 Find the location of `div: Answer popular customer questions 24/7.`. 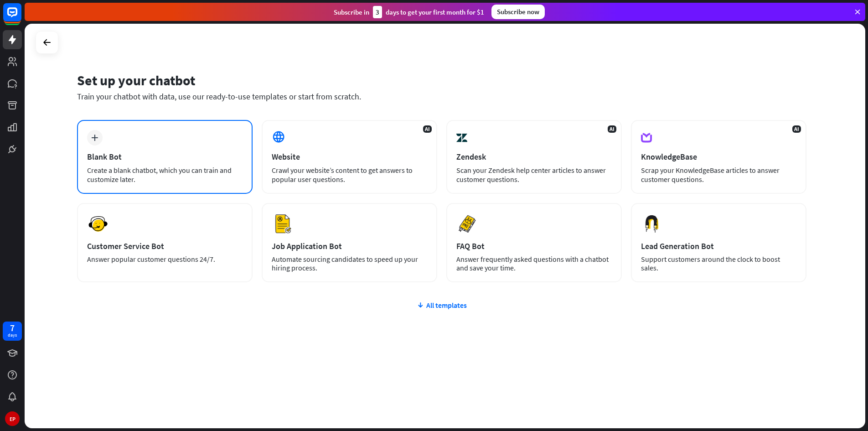

div: Answer popular customer questions 24/7. is located at coordinates (164, 259).